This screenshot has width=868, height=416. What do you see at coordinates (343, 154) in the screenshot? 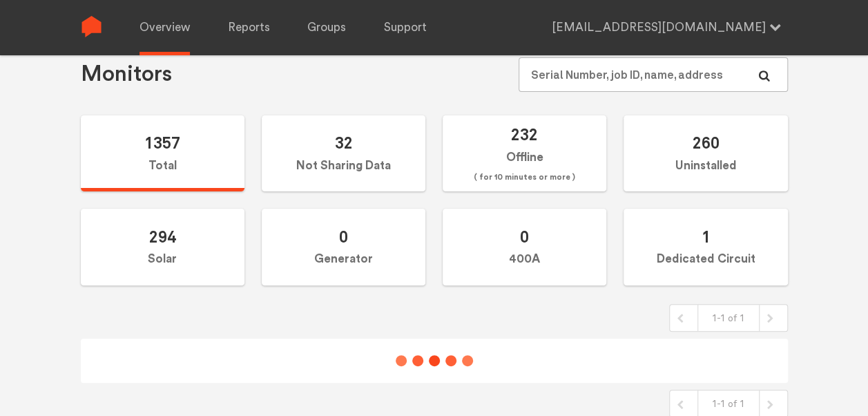
I see `label: Not Sharing Data` at bounding box center [343, 154].